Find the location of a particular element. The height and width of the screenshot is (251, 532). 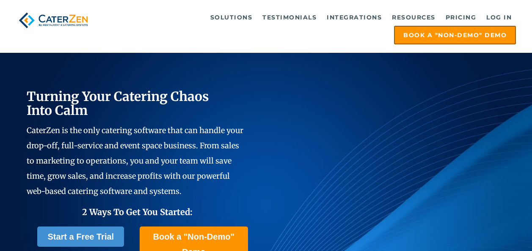

a: Start a Free Trial is located at coordinates (80, 237).